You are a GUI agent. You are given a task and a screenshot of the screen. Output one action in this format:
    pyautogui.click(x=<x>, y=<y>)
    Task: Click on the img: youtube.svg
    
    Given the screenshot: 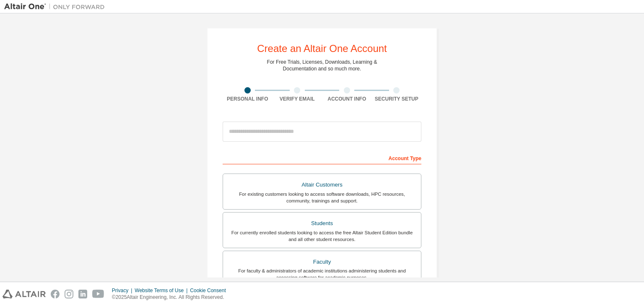 What is the action you would take?
    pyautogui.click(x=98, y=294)
    